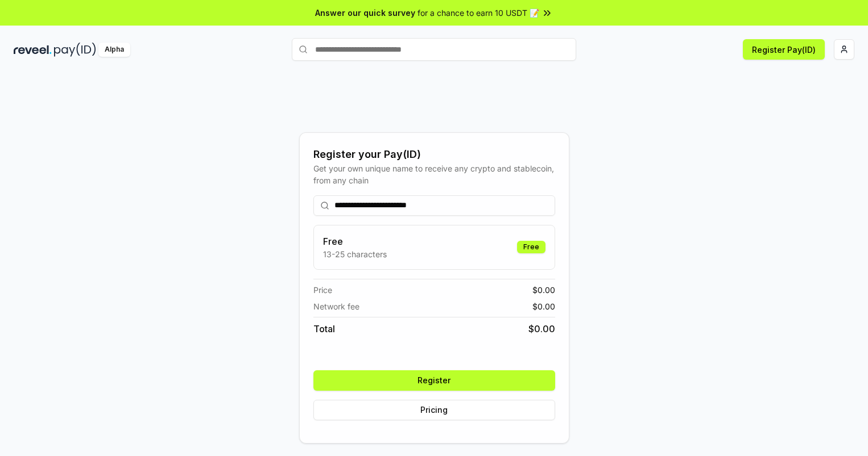 The image size is (868, 456). What do you see at coordinates (784, 49) in the screenshot?
I see `button: Register Pay(ID)` at bounding box center [784, 49].